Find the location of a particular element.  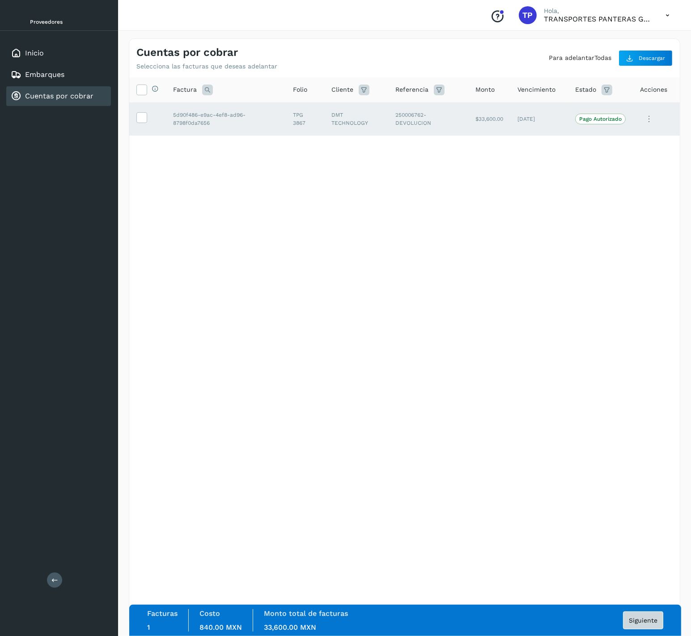

td: 5d90f486-e9ac-4ef8-ad96-8798f0da7656 is located at coordinates (226, 119).